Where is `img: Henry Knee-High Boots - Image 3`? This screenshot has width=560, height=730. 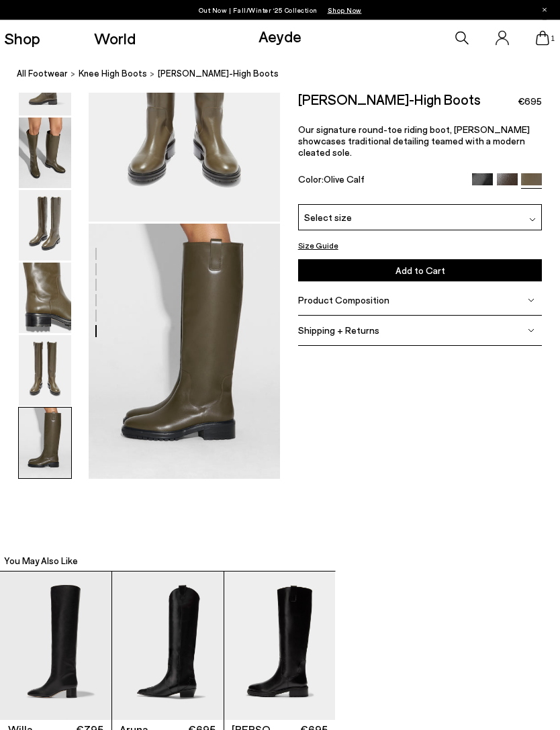 img: Henry Knee-High Boots - Image 3 is located at coordinates (45, 226).